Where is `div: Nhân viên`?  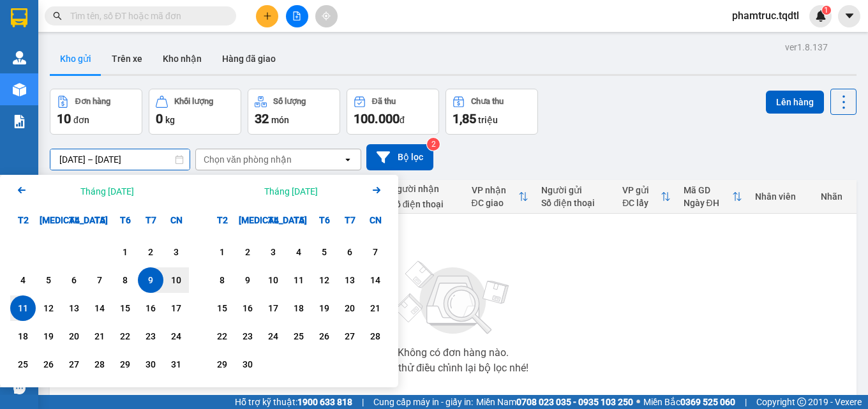
div: Nhân viên is located at coordinates (782, 197).